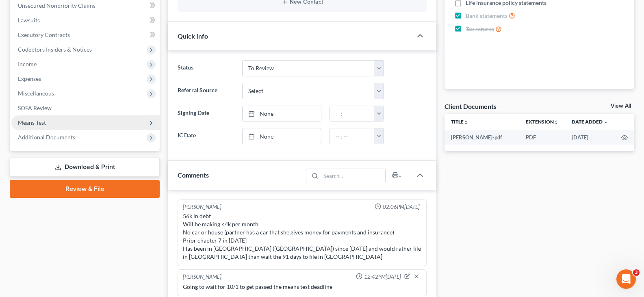  I want to click on div: 56k in debt Will be making <4k per month No car or house (partner has a car that she gives money ..., so click(302, 236).